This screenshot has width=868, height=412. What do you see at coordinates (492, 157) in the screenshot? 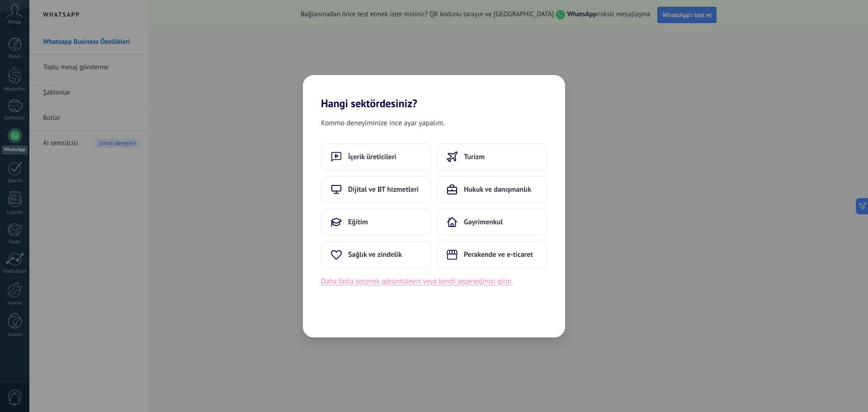
I see `button: Turizm` at bounding box center [492, 157].